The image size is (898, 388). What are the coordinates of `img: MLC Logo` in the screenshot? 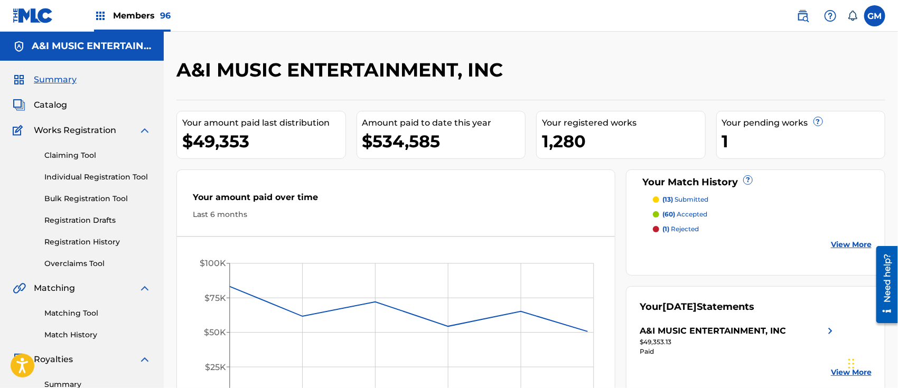 It's located at (33, 15).